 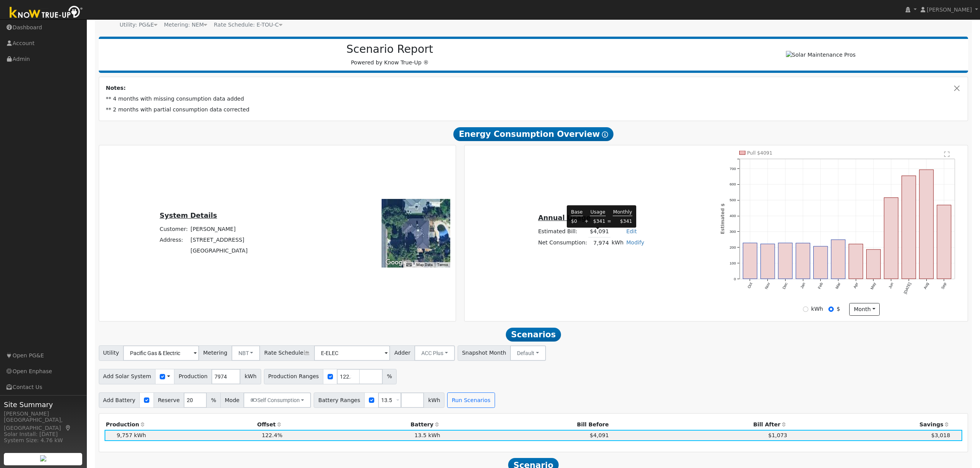 I want to click on span: Adder, so click(x=402, y=353).